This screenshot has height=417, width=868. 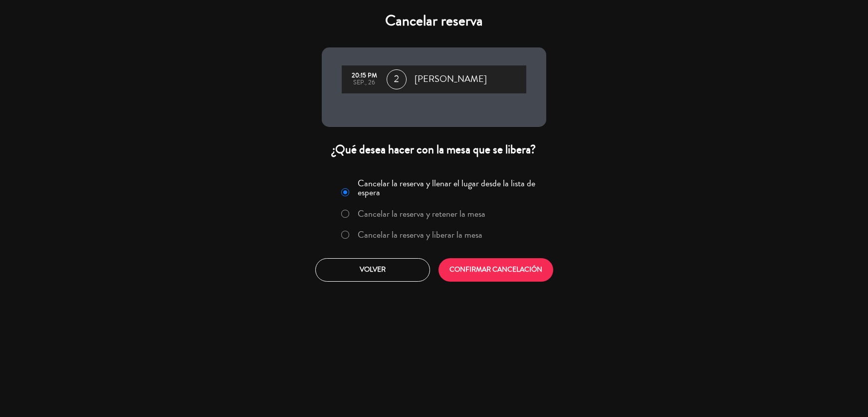 I want to click on button: CONFIRMAR CANCELACIÓN, so click(x=496, y=269).